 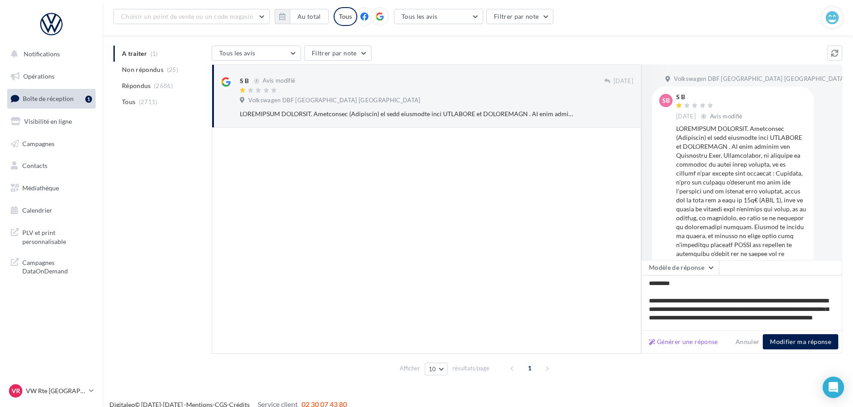 I want to click on span: 1, so click(x=530, y=368).